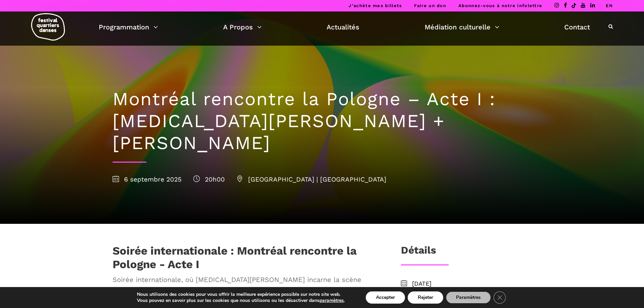 The height and width of the screenshot is (308, 644). What do you see at coordinates (242, 27) in the screenshot?
I see `a: A Propos` at bounding box center [242, 27].